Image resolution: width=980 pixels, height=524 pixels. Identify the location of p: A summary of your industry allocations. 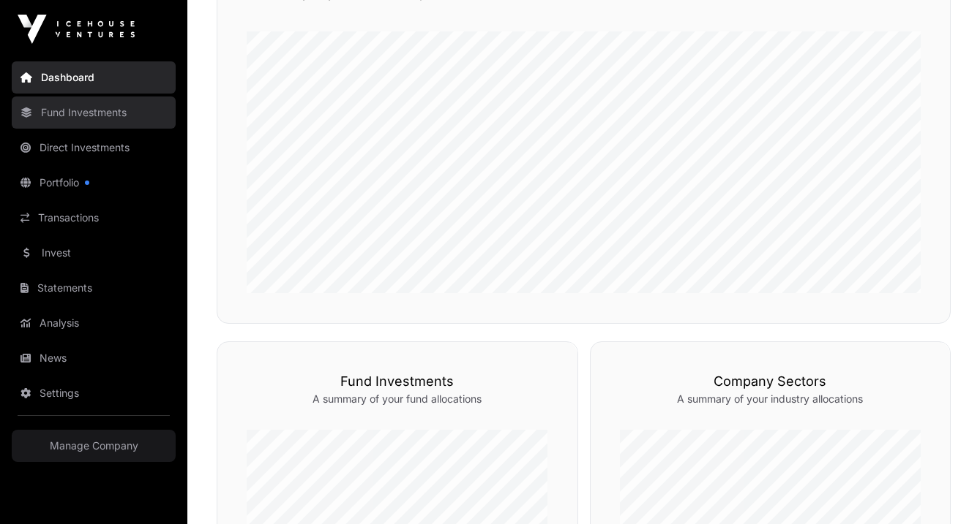
(771, 399).